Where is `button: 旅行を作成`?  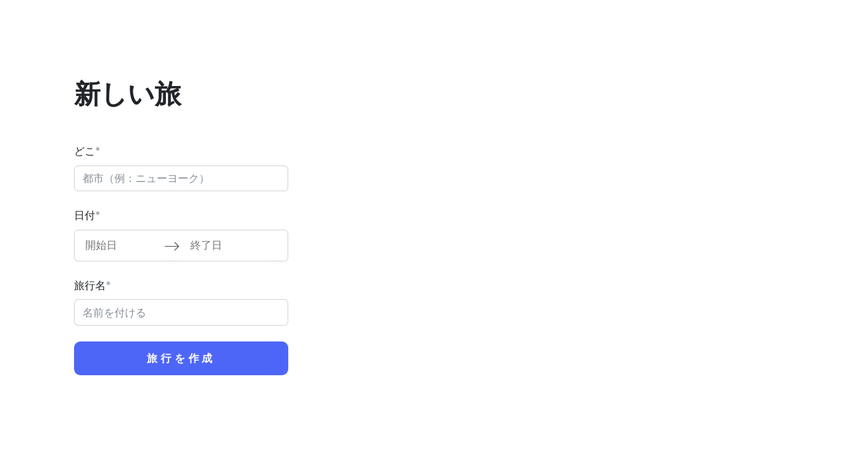 button: 旅行を作成 is located at coordinates (181, 358).